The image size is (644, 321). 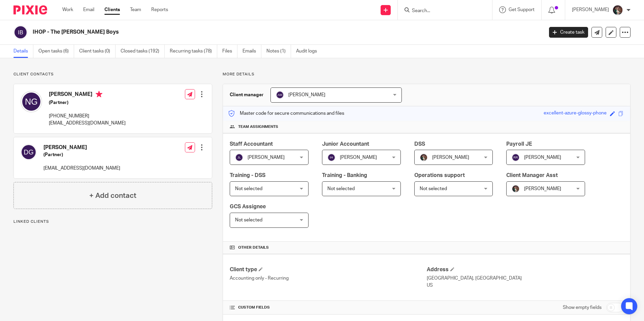 I want to click on h4: Client type, so click(x=328, y=270).